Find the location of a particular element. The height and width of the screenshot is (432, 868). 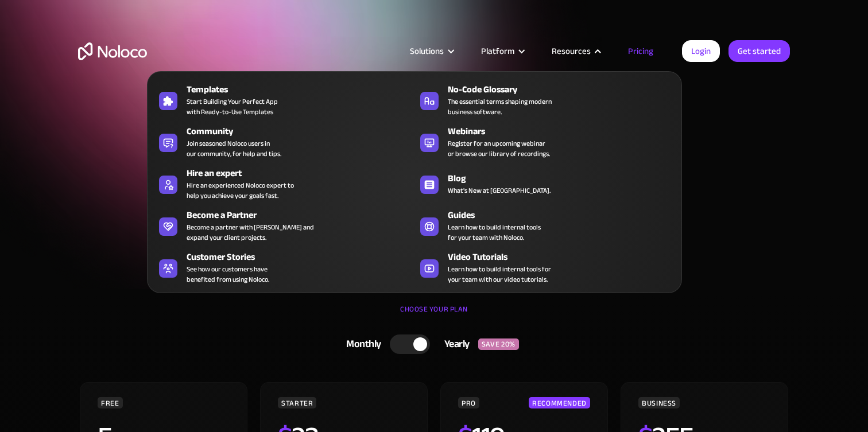

span: Start Building Your Perfect App with Ready-to-Use Templates is located at coordinates (232, 107).